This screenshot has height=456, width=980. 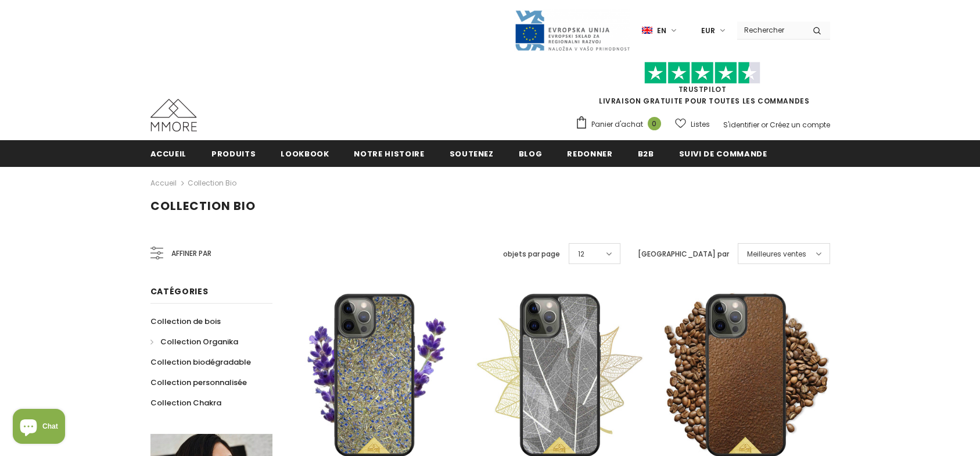 I want to click on span: Collection biodégradable, so click(x=200, y=361).